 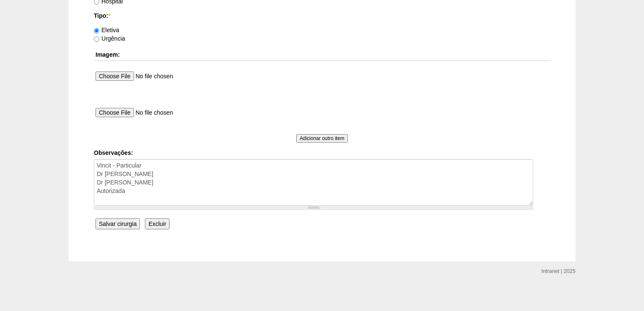 I want to click on span: Este campo é obrigatório., so click(x=109, y=15).